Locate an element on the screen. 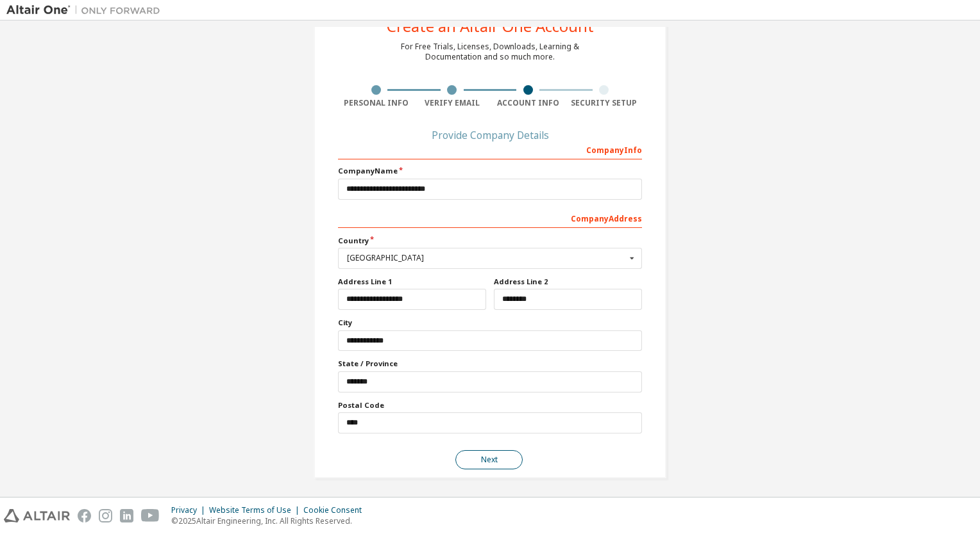 The height and width of the screenshot is (534, 980). div: Privacy is located at coordinates (190, 510).